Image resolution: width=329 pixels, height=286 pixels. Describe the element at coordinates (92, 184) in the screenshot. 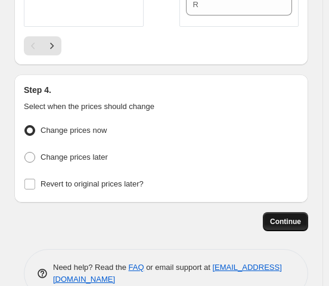

I see `span: Revert to original prices later?` at that location.